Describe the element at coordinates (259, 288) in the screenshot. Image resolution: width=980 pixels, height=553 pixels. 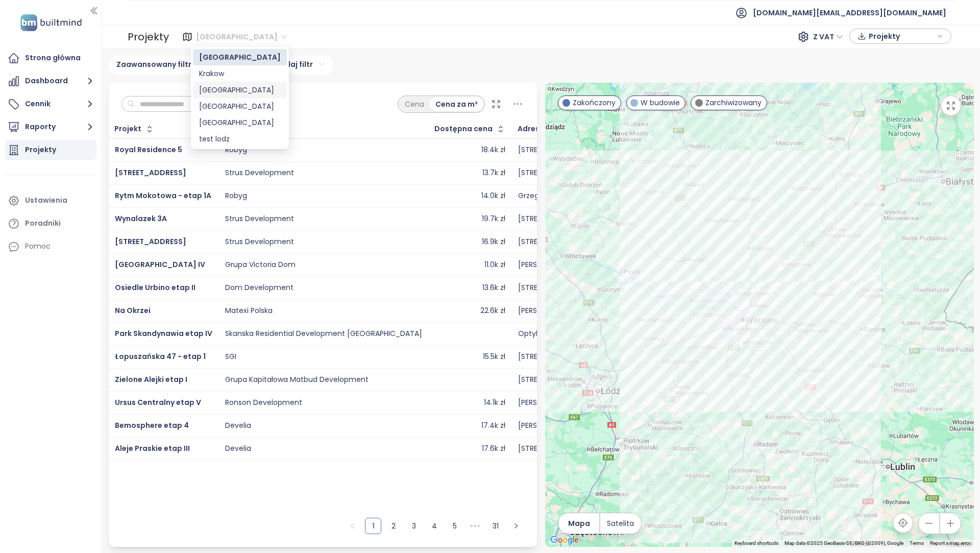
I see `div: Dom Development` at that location.